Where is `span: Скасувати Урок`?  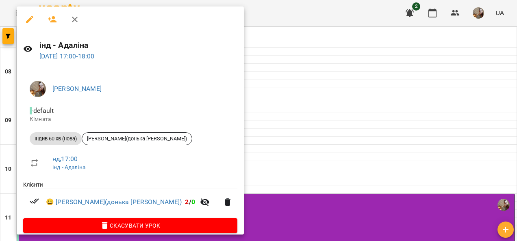
span: Скасувати Урок is located at coordinates (130, 226).